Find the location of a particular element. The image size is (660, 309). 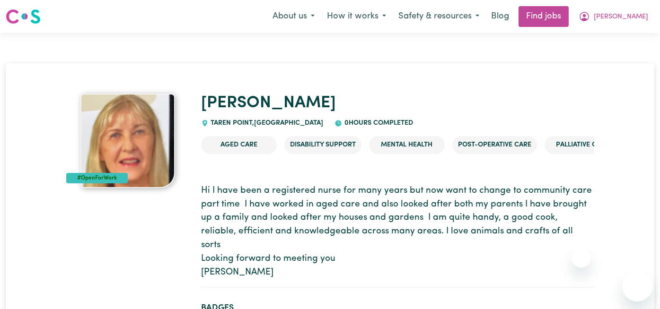

button: How it works is located at coordinates (356, 17).